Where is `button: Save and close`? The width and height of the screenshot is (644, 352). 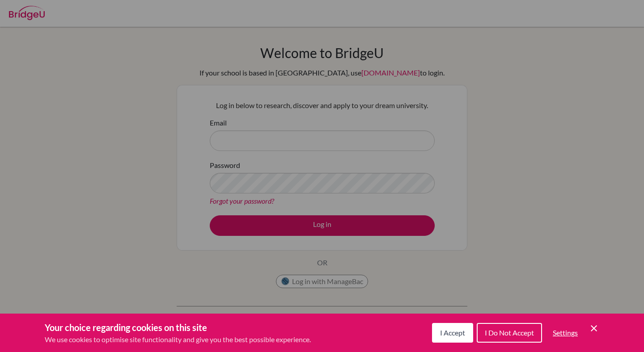
button: Save and close is located at coordinates (594, 328).